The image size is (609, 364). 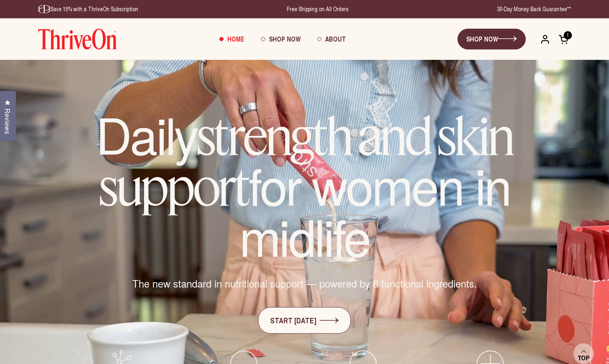 I want to click on span: About, so click(x=336, y=38).